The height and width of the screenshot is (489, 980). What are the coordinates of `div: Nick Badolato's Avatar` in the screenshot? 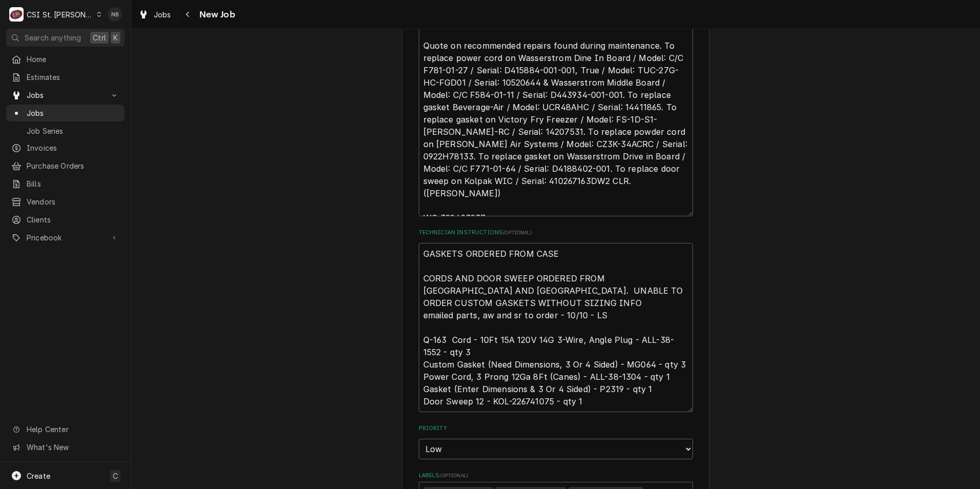 It's located at (115, 14).